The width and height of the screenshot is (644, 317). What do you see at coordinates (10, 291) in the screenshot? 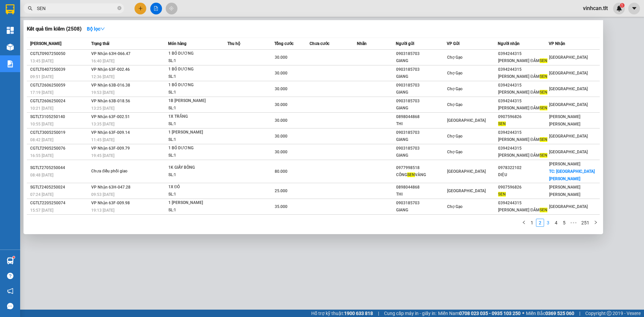
I see `span: notification` at bounding box center [10, 291].